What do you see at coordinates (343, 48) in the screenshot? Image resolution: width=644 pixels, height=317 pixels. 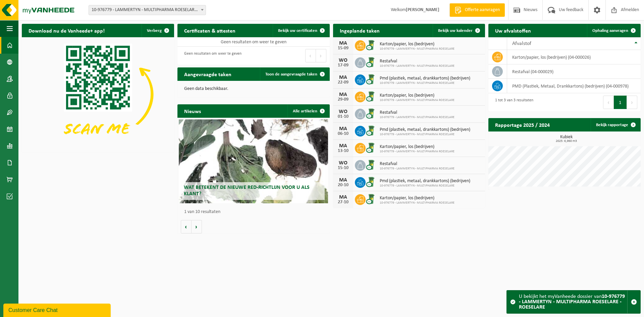 I see `div: 15-09` at bounding box center [343, 48].